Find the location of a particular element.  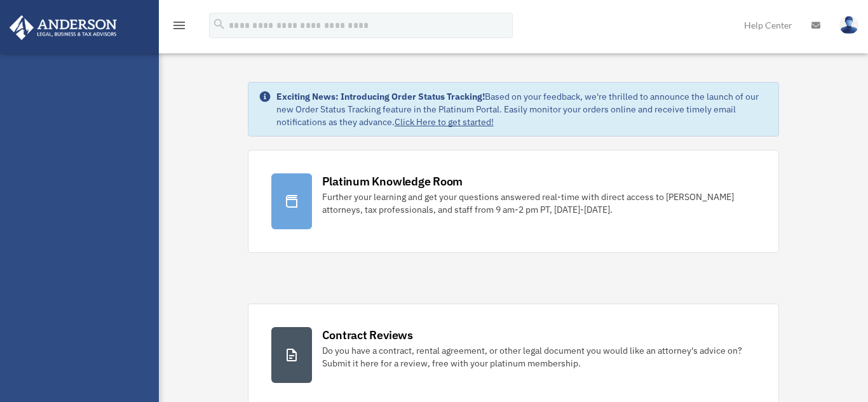

img: Anderson Advisors Platinum Portal is located at coordinates (63, 28).